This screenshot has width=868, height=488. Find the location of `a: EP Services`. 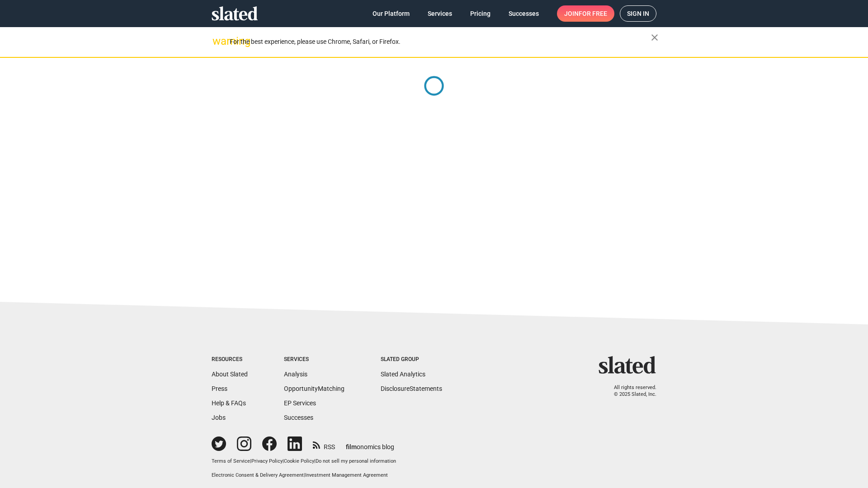

a: EP Services is located at coordinates (300, 403).